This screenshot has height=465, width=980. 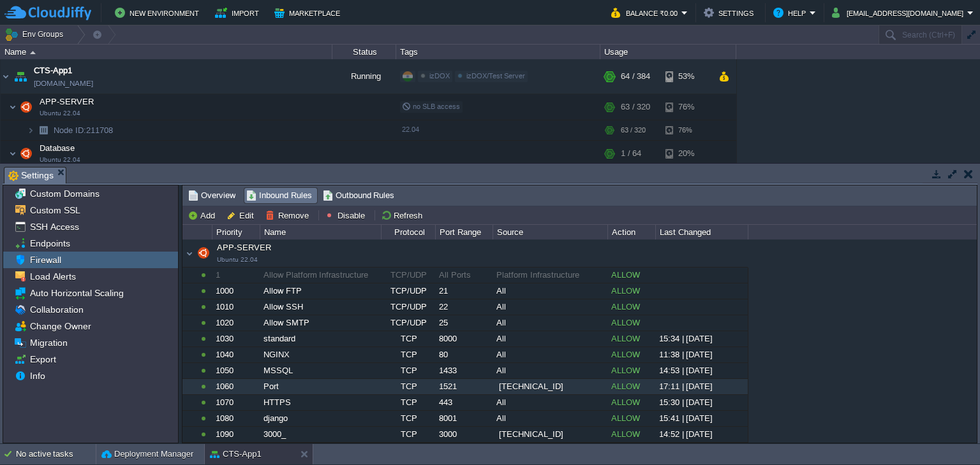 I want to click on div: 3000_, so click(x=320, y=435).